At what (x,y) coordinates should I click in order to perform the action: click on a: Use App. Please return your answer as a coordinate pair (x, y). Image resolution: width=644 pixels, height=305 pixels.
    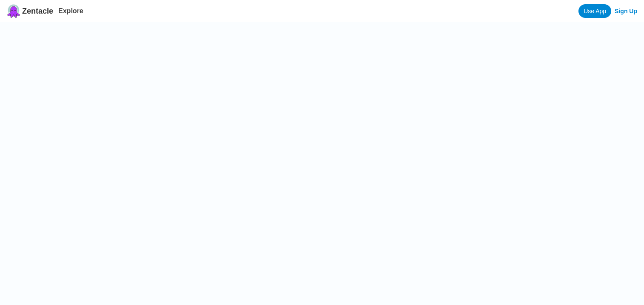
    Looking at the image, I should click on (595, 11).